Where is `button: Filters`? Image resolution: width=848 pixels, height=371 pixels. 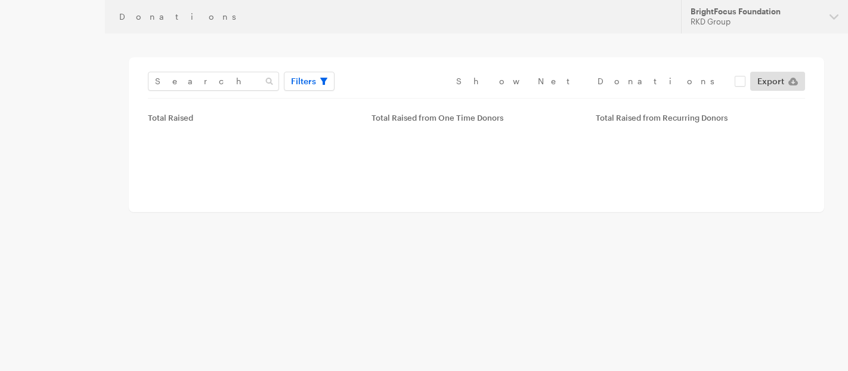
button: Filters is located at coordinates (309, 81).